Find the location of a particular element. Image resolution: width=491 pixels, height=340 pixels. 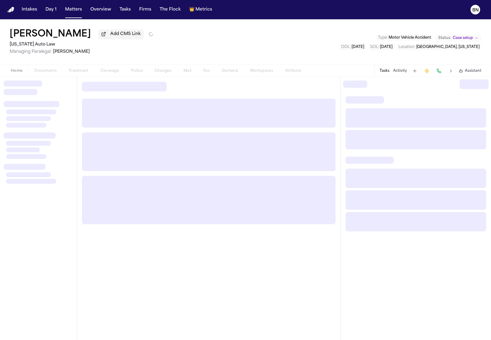

button: Edit matter name is located at coordinates (50, 34).